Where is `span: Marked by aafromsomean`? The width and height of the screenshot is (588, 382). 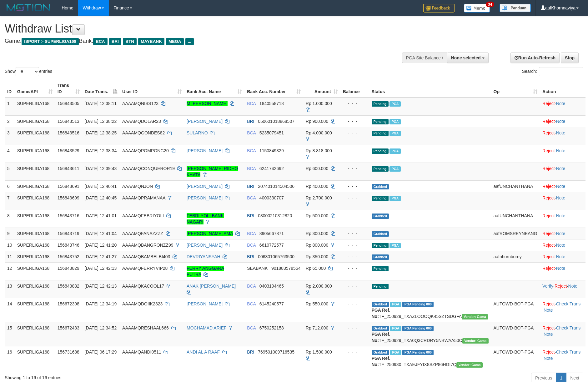 span: Marked by aafromsomean is located at coordinates (396, 352).